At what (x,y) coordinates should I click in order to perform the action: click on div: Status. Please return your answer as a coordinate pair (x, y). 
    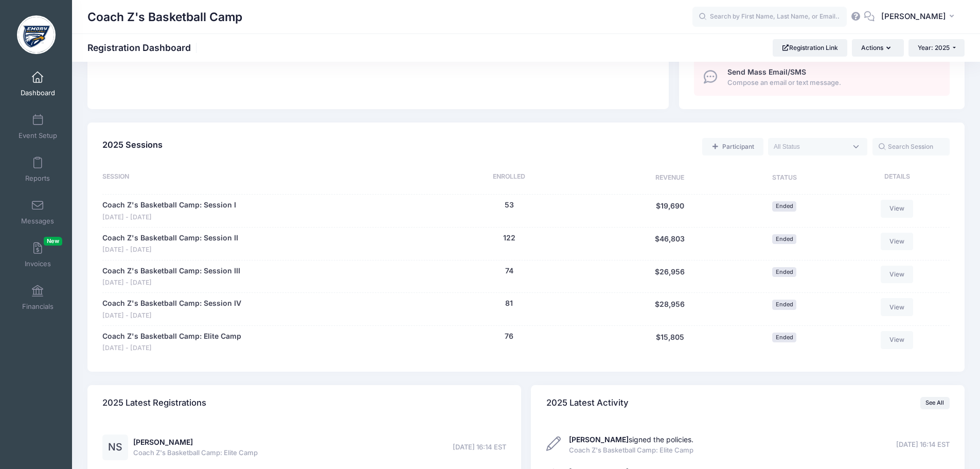
    Looking at the image, I should click on (785, 178).